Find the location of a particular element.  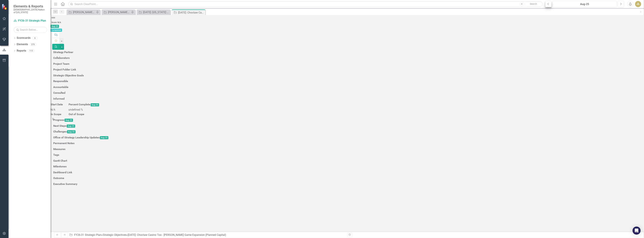

h3: Project Team is located at coordinates (61, 64).